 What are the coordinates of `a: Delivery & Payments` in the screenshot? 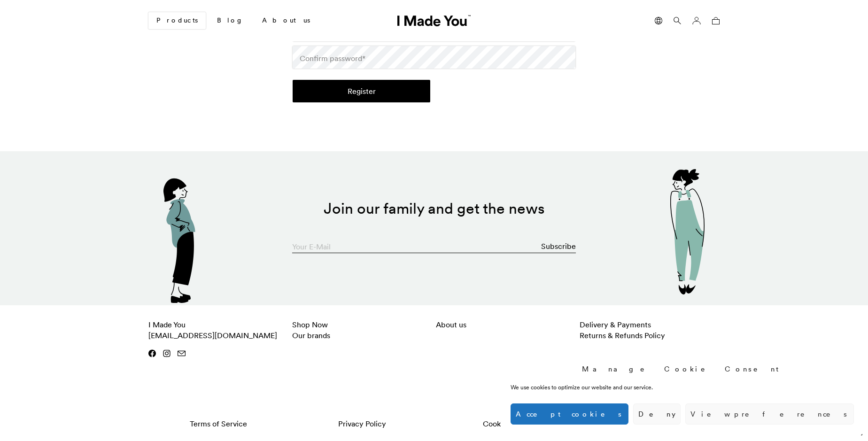 It's located at (615, 325).